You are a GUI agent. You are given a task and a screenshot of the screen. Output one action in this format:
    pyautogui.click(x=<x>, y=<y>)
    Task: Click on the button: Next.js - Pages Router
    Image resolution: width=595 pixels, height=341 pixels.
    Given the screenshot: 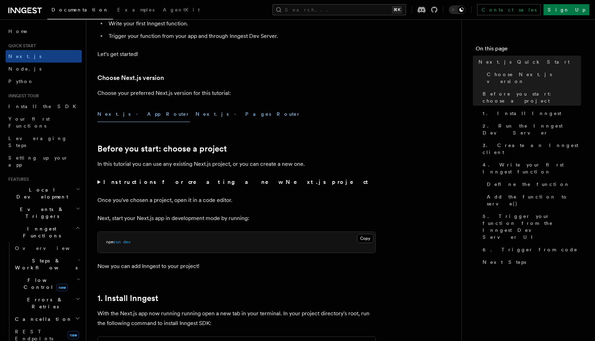 What is the action you would take?
    pyautogui.click(x=248, y=114)
    